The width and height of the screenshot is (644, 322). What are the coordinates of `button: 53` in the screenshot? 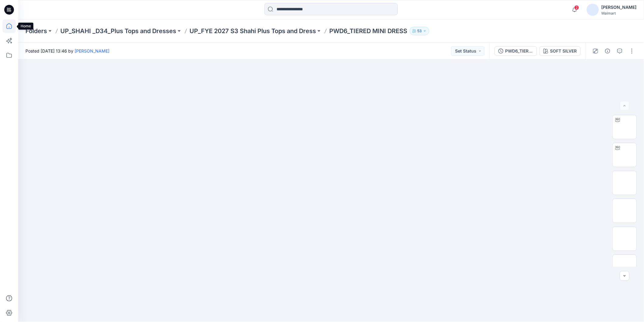 It's located at (420, 31).